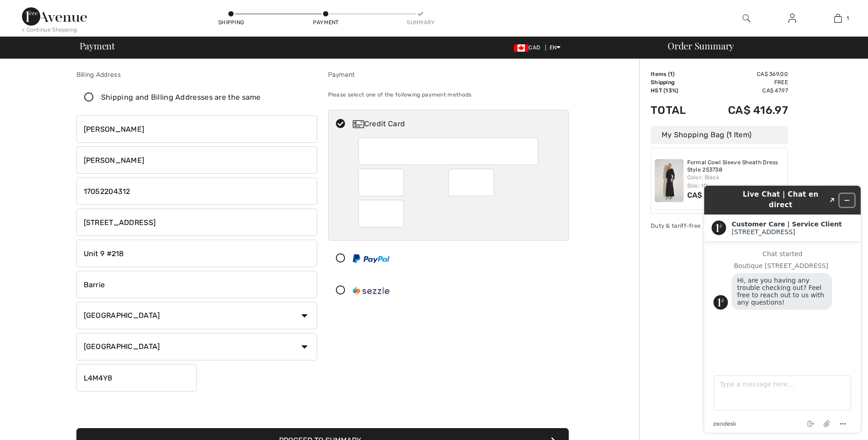 The height and width of the screenshot is (440, 868). What do you see at coordinates (669, 181) in the screenshot?
I see `img: Formal Cowl Sleeve Sheath Dress Style 253738` at bounding box center [669, 181].